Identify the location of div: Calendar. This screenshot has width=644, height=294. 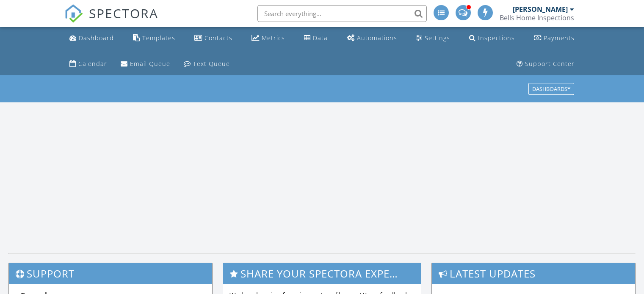
(92, 64).